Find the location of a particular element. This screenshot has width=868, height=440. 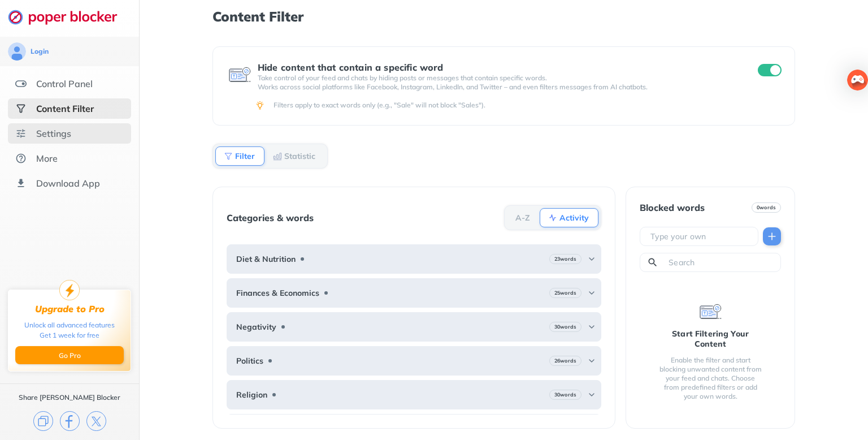

div: Enable the filter and start blocking unwanted content from your feed and chats. Choose from prede... is located at coordinates (710, 378).